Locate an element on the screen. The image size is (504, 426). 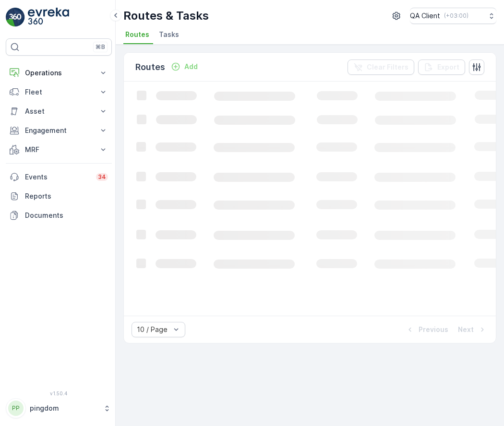
p: QA Client is located at coordinates (425, 16).